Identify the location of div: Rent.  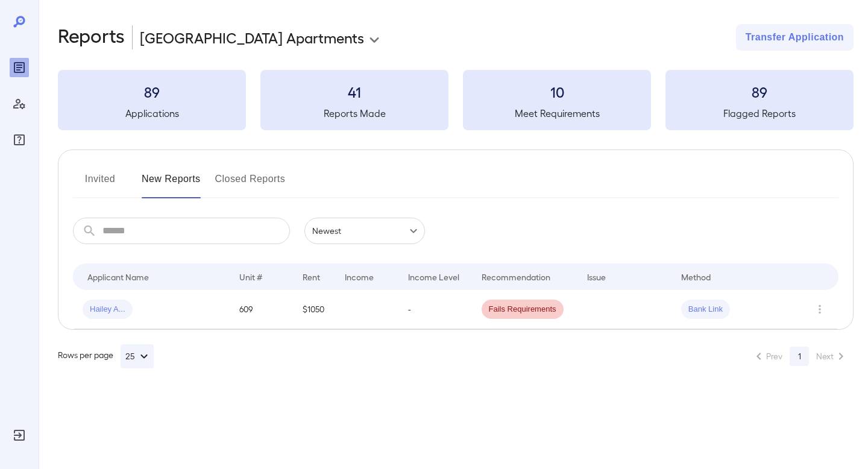
(312, 277).